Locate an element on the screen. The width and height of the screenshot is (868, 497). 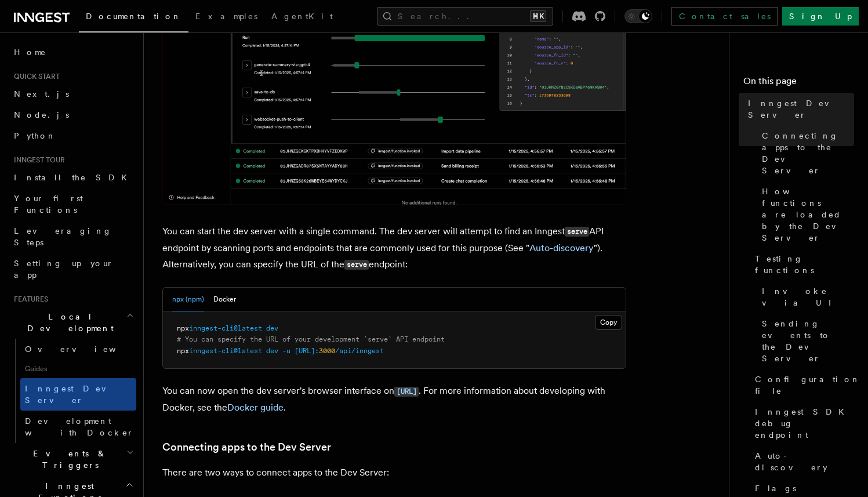
a: Documentation is located at coordinates (133, 18).